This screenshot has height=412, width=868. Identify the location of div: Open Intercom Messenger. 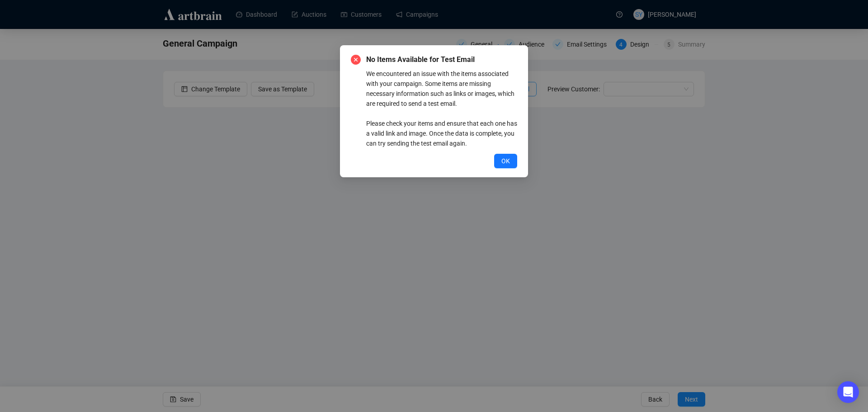
(848, 392).